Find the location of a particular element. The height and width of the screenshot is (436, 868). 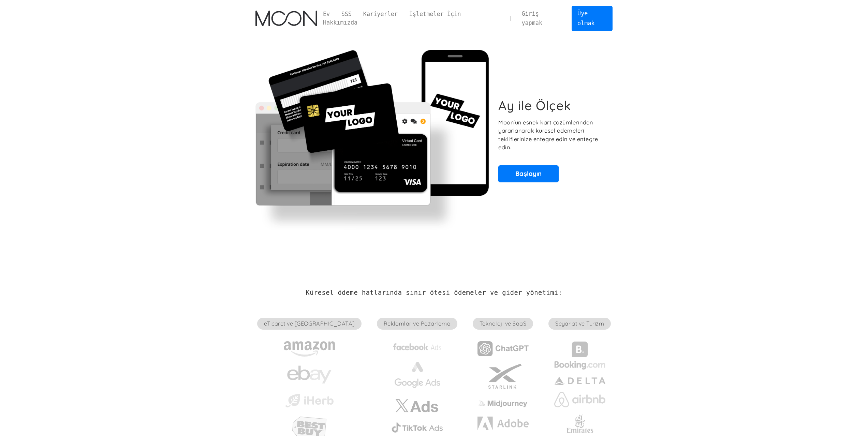

a: Kariyerler is located at coordinates (381, 14).